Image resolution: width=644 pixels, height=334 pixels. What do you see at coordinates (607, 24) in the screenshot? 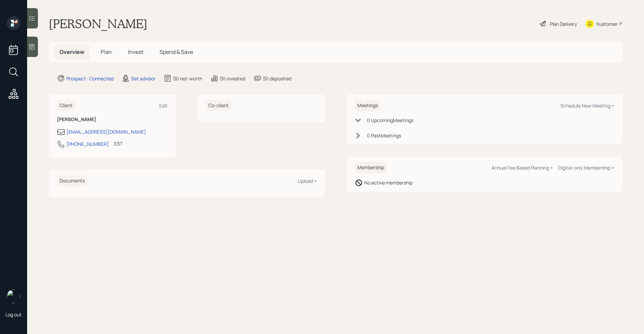
I see `div: Kustomer` at bounding box center [607, 24].